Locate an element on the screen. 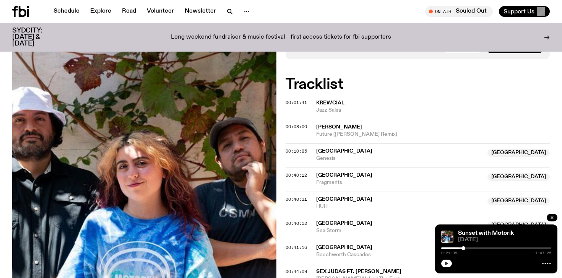  button: On AirSouled Out is located at coordinates (459, 11).